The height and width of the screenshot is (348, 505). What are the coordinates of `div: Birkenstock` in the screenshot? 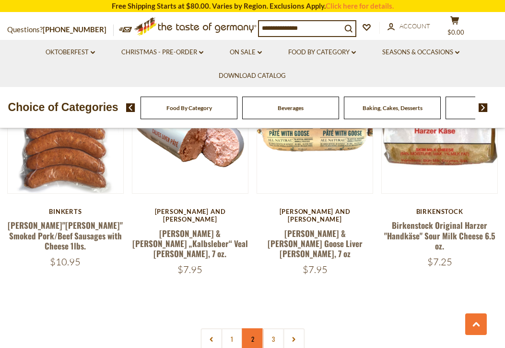 It's located at (440, 211).